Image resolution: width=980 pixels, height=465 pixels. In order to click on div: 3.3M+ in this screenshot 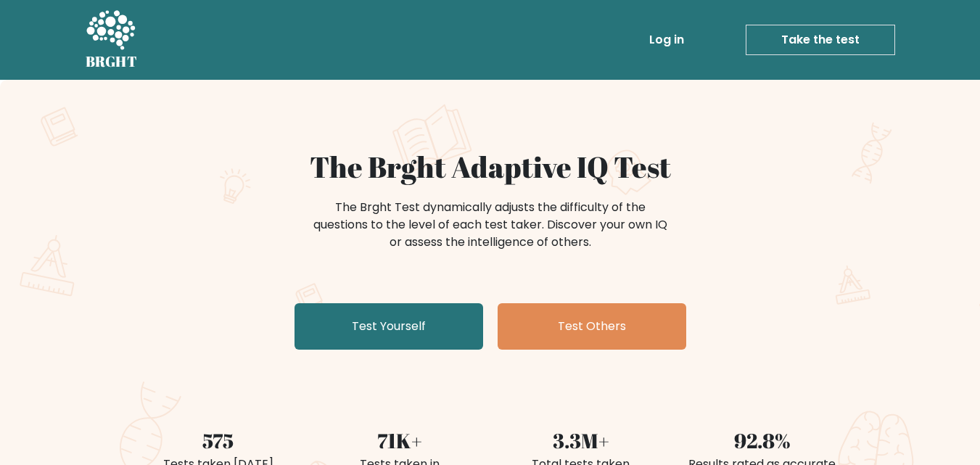, I will do `click(581, 441)`.